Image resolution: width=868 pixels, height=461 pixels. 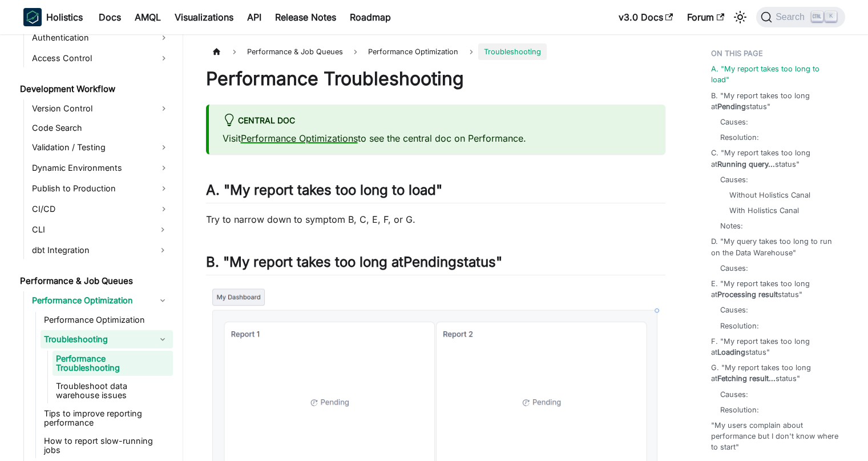 What do you see at coordinates (163, 339) in the screenshot?
I see `button: Collapse sidebar category 'Troubleshooting'` at bounding box center [163, 339].